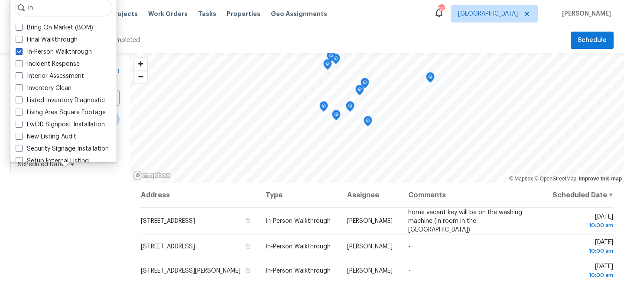  I want to click on label: New Listing Audit, so click(46, 137).